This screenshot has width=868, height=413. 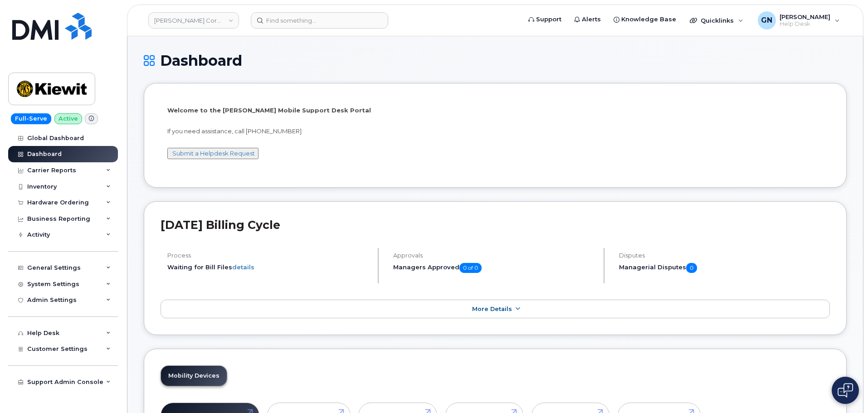 What do you see at coordinates (845, 390) in the screenshot?
I see `img: Open chat` at bounding box center [845, 390].